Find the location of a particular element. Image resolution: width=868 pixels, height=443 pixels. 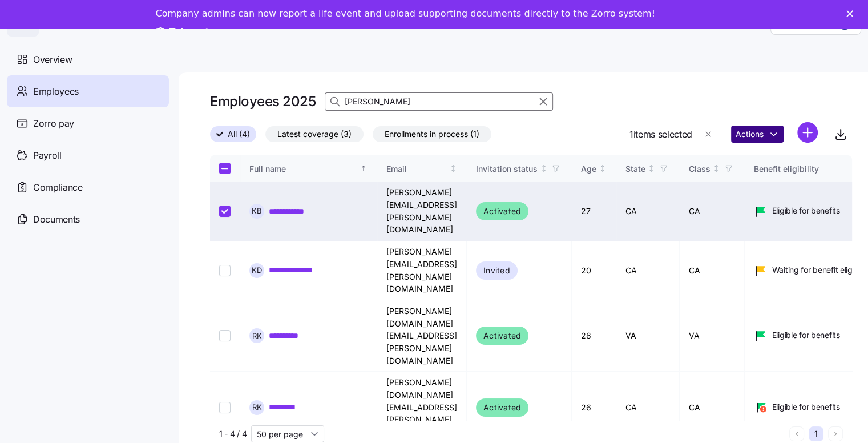

td: 20 is located at coordinates (594, 271).